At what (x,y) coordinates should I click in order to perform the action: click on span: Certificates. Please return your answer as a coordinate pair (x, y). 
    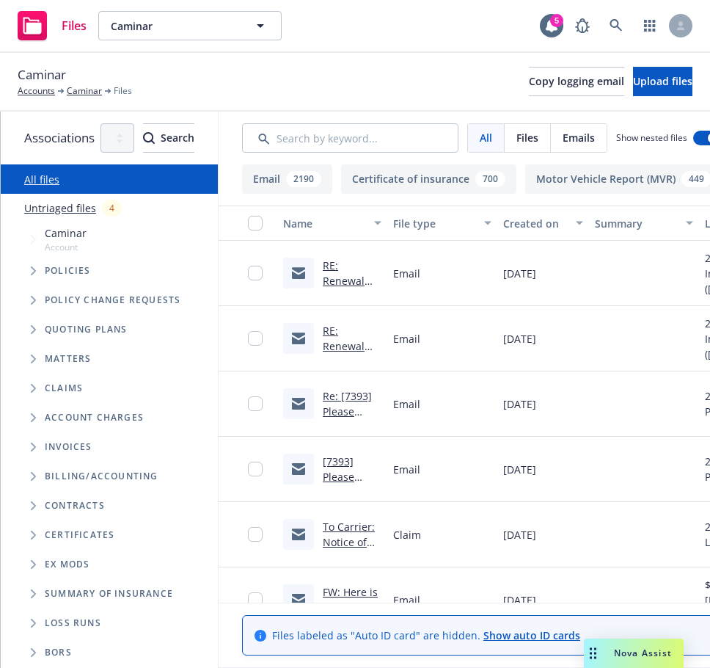
    Looking at the image, I should click on (79, 535).